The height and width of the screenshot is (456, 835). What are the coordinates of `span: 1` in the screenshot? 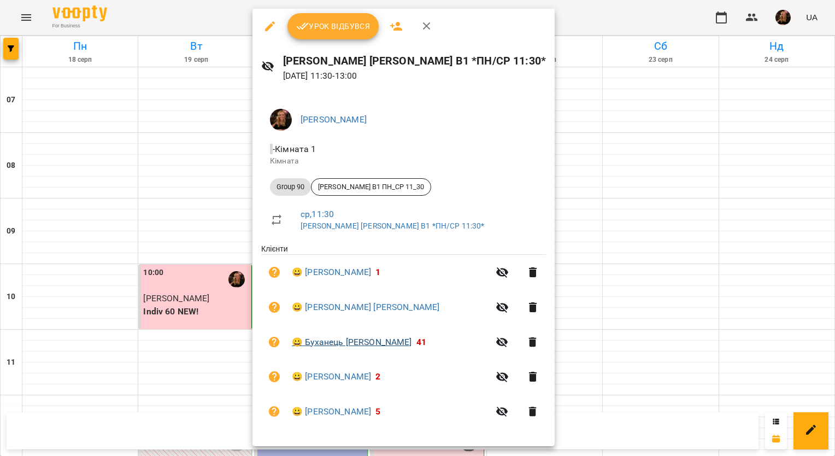 It's located at (377, 271).